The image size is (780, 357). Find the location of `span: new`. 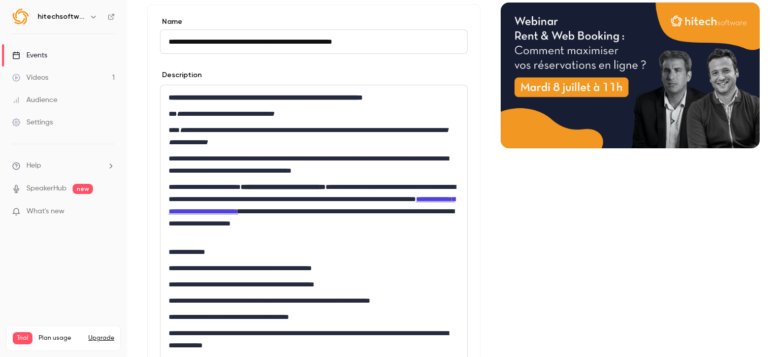

span: new is located at coordinates (83, 189).